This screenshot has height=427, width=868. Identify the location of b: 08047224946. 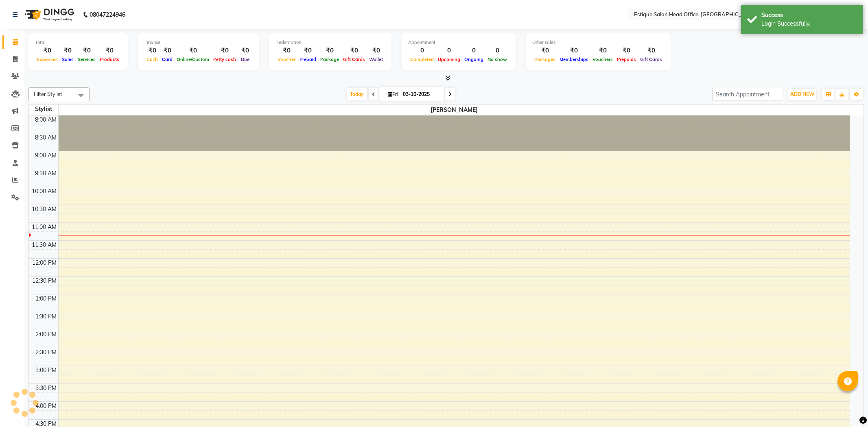
(108, 15).